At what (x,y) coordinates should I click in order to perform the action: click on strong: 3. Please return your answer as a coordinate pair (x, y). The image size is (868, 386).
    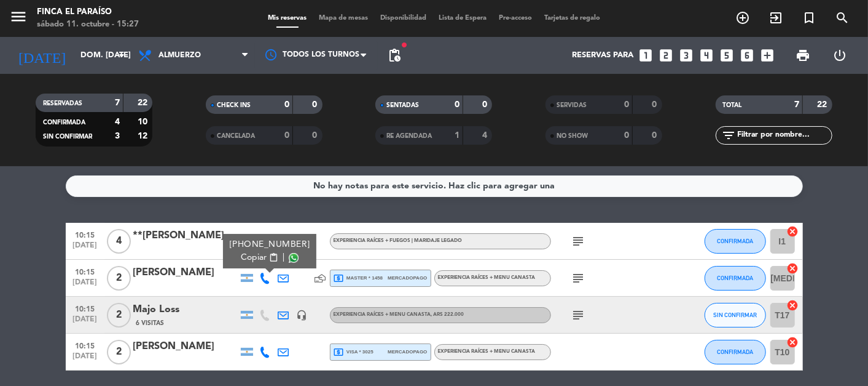
    Looking at the image, I should click on (118, 136).